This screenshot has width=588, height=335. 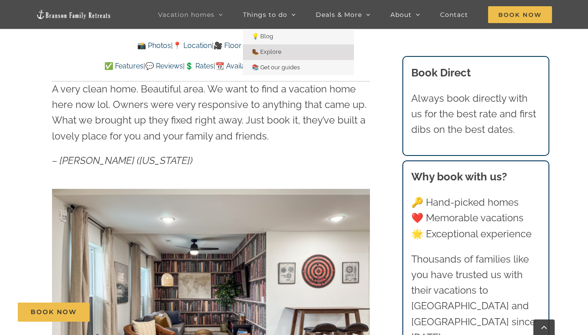 What do you see at coordinates (186, 15) in the screenshot?
I see `span: Vacation homes` at bounding box center [186, 15].